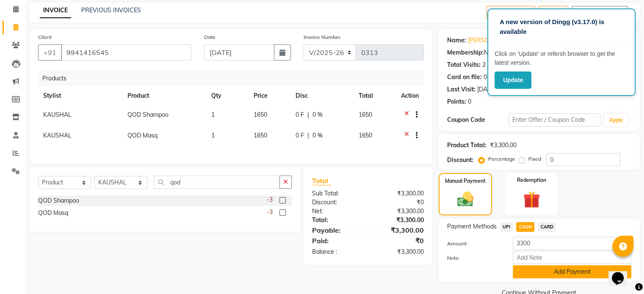  I want to click on div: Net:, so click(336, 211).